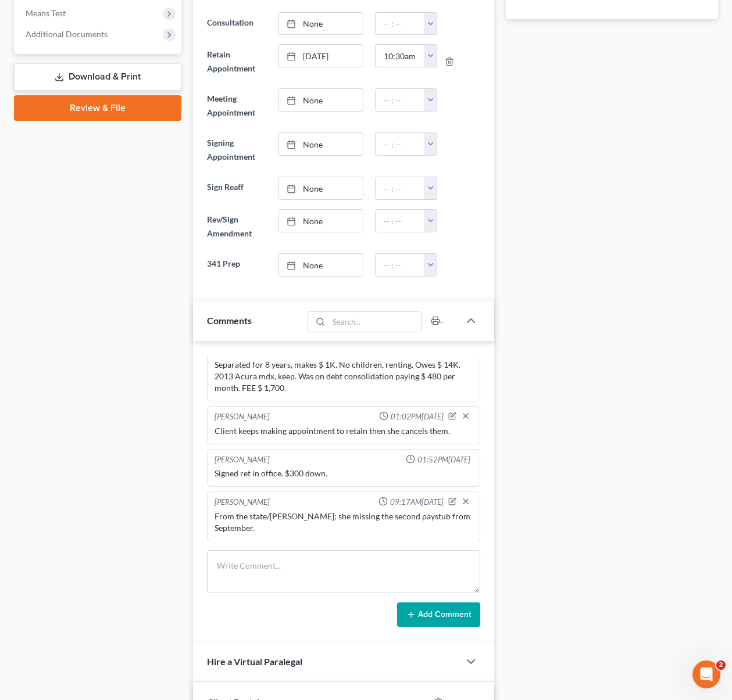 This screenshot has height=700, width=732. What do you see at coordinates (98, 77) in the screenshot?
I see `a: Download & Print` at bounding box center [98, 77].